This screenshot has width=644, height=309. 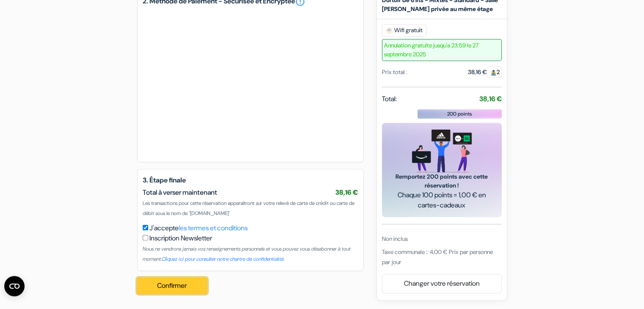 I want to click on span: Total à verser maintenant, so click(x=180, y=192).